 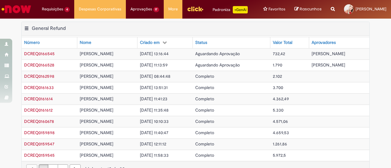 I want to click on div: Criado em, so click(x=150, y=43).